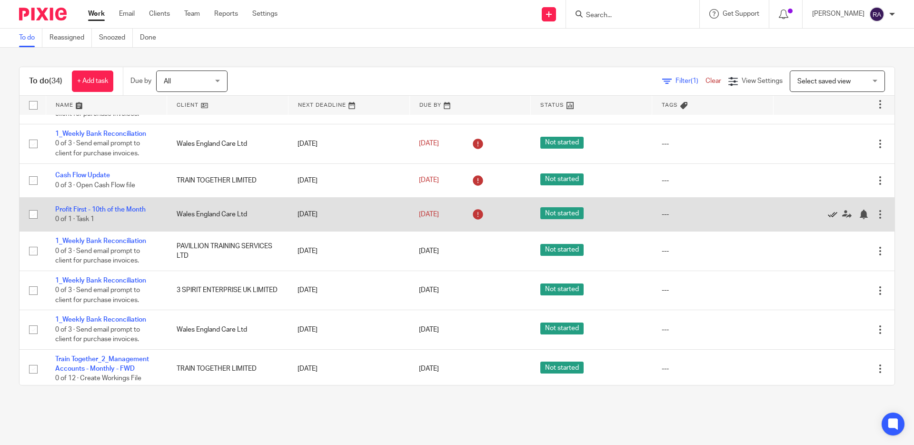 Image resolution: width=914 pixels, height=445 pixels. What do you see at coordinates (151, 38) in the screenshot?
I see `a: Done` at bounding box center [151, 38].